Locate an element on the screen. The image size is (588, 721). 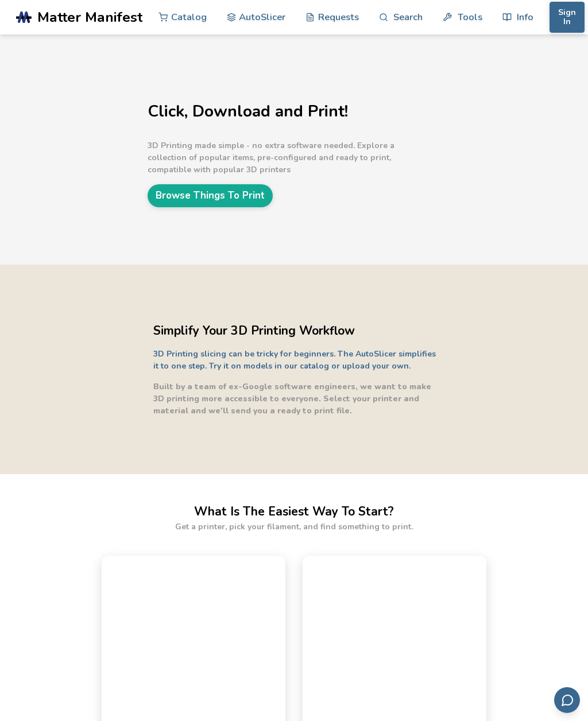
span: Matter Manifest is located at coordinates (90, 17).